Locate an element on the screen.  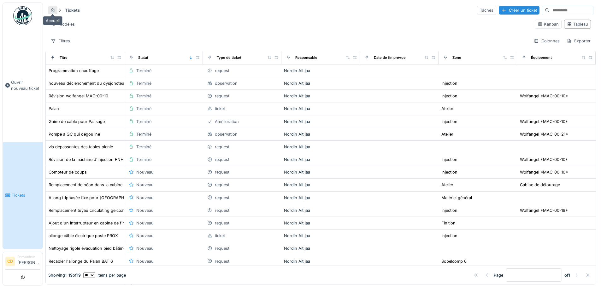
div: Matériel général is located at coordinates (457, 197).